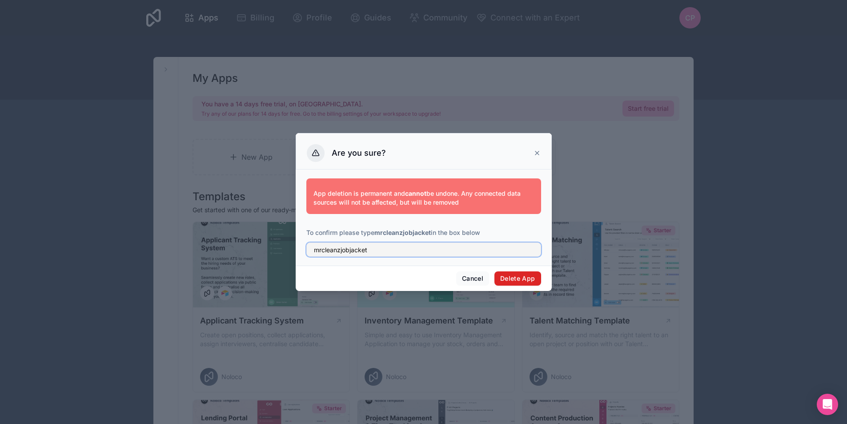  What do you see at coordinates (403, 232) in the screenshot?
I see `strong: mrcleanzjobjacket` at bounding box center [403, 232].